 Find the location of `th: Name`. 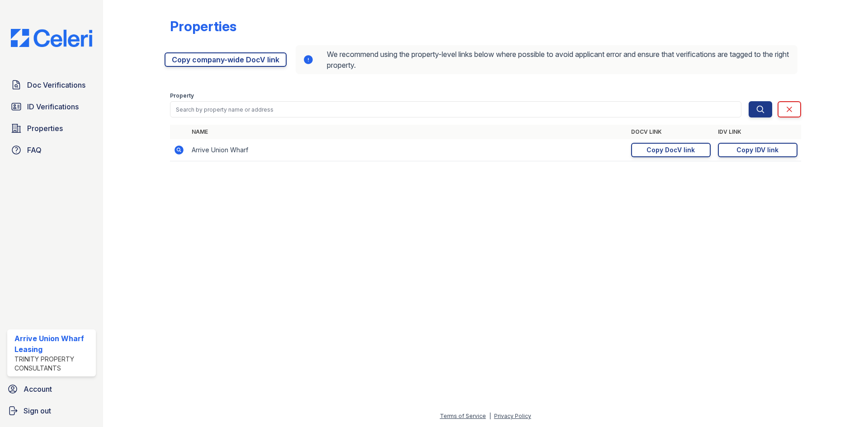

th: Name is located at coordinates (408, 132).